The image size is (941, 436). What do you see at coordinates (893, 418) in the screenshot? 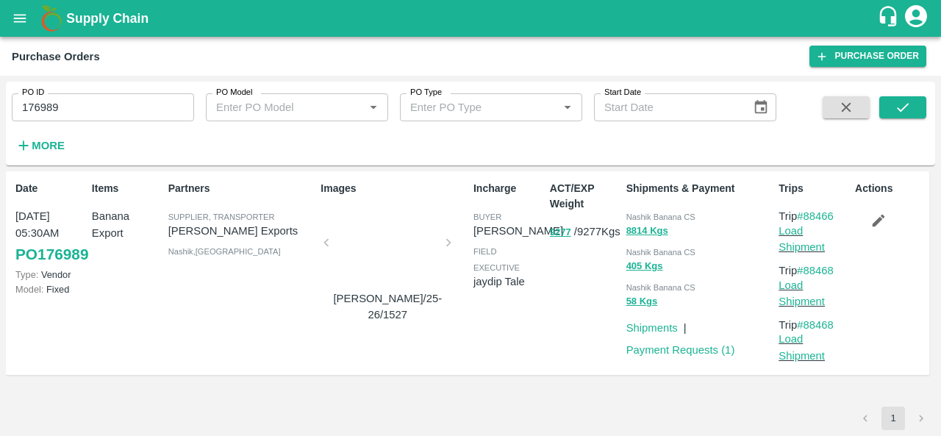
I see `button: page 1` at bounding box center [893, 418].